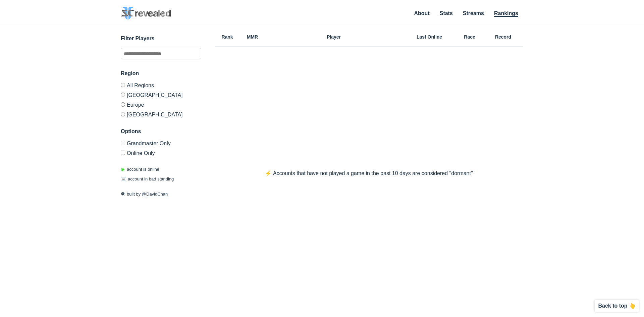  Describe the element at coordinates (503, 37) in the screenshot. I see `h6: Record` at that location.